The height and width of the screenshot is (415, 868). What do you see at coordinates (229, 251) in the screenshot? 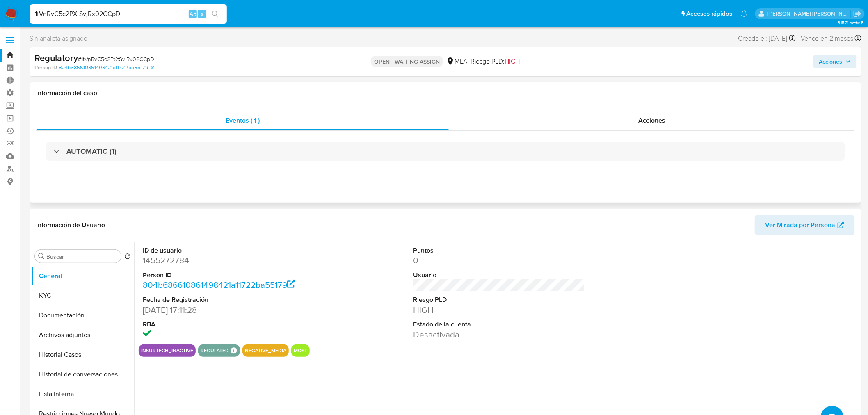
I see `dt: ID de usuario` at bounding box center [229, 251].